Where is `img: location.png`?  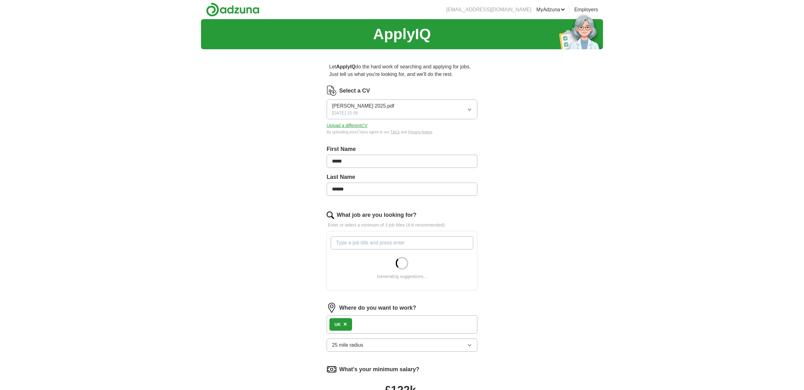 img: location.png is located at coordinates (331, 308).